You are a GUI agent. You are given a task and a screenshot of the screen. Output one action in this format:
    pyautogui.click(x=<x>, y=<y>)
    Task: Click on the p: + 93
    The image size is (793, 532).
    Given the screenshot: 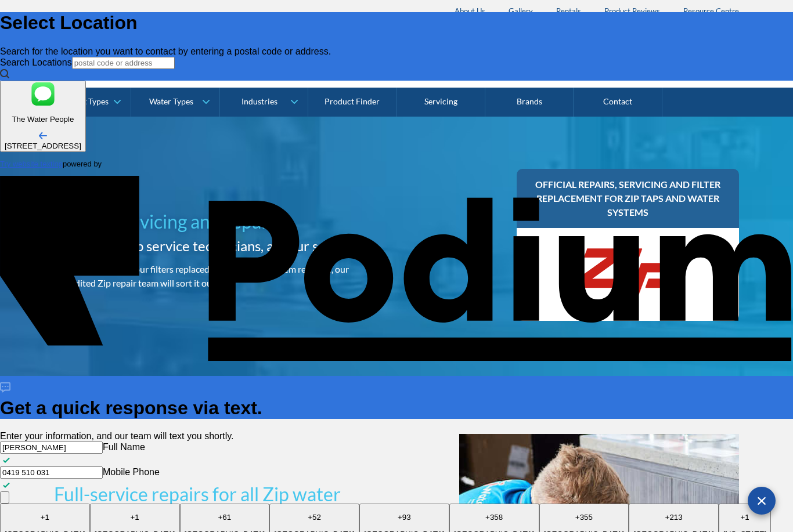 What is the action you would take?
    pyautogui.click(x=404, y=517)
    